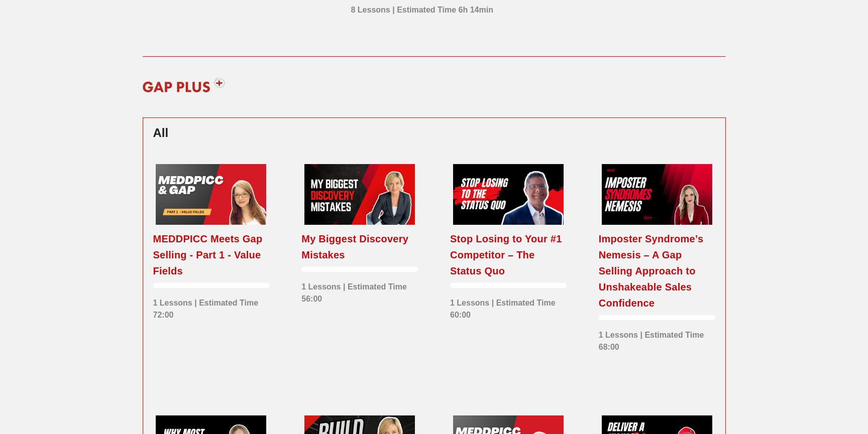  What do you see at coordinates (508, 255) in the screenshot?
I see `div: Stop Losing to Your #1 Competitor – The Status Quo` at bounding box center [508, 255].